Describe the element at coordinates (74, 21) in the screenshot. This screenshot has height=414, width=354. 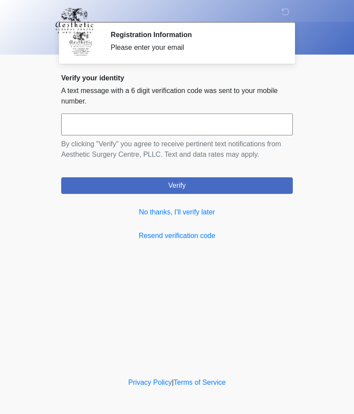
I see `img: Aesthetic Surgery Centre, PLLC Logo` at that location.